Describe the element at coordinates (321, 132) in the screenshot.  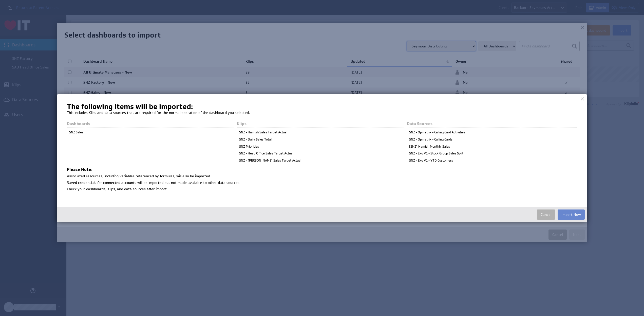
I see `div: SNZ - Hamish Sales Target Actual` at that location.